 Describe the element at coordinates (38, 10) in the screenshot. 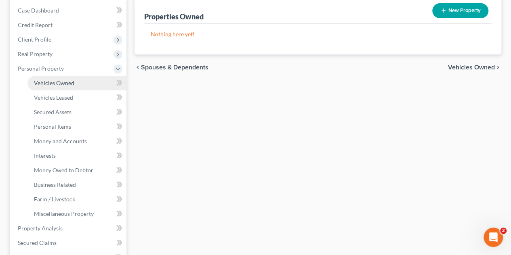

I see `span: Case Dashboard` at that location.